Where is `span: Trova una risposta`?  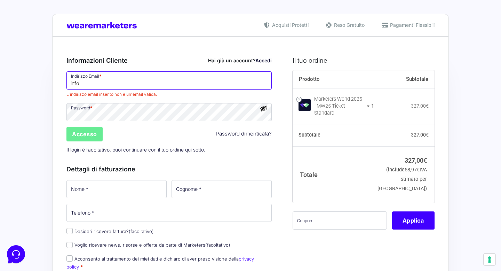 span: Trova una risposta is located at coordinates (33, 89).